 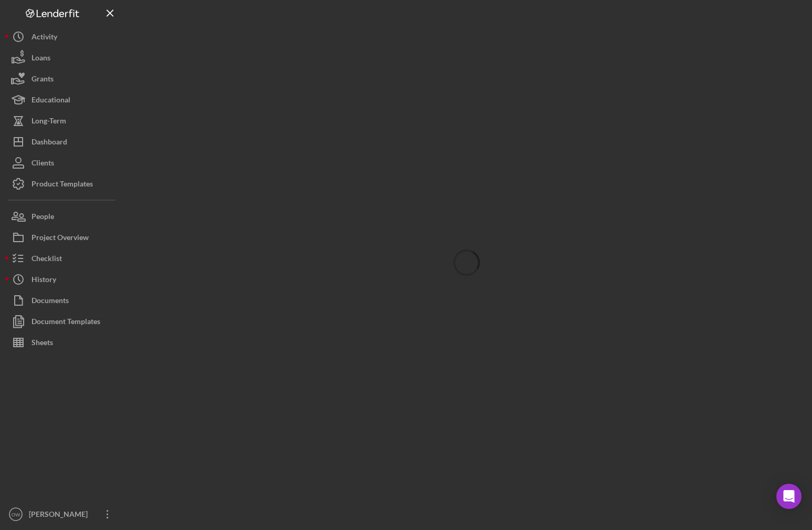 I want to click on a: Document Templates, so click(x=63, y=321).